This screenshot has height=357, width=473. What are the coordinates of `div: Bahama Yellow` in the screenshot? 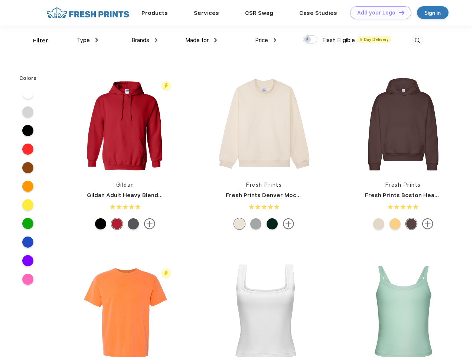 It's located at (395, 224).